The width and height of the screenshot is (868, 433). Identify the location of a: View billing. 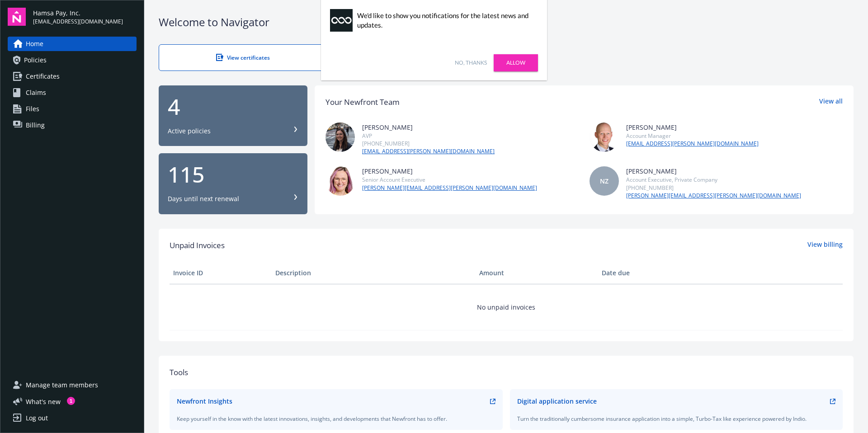
(825, 245).